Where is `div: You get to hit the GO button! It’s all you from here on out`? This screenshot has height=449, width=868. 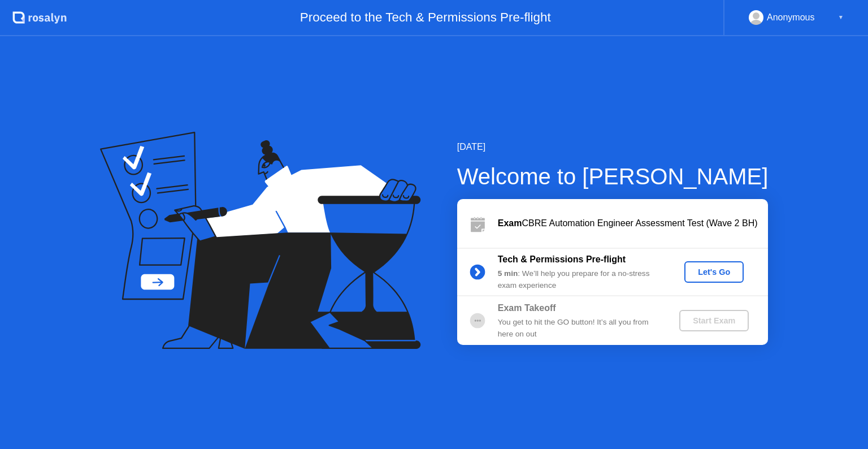
div: You get to hit the GO button! It’s all you from here on out is located at coordinates (579, 328).